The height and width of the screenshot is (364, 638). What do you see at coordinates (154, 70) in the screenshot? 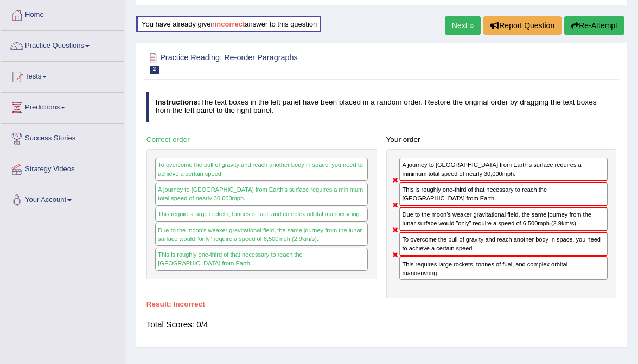
I see `span: 2` at bounding box center [154, 70].